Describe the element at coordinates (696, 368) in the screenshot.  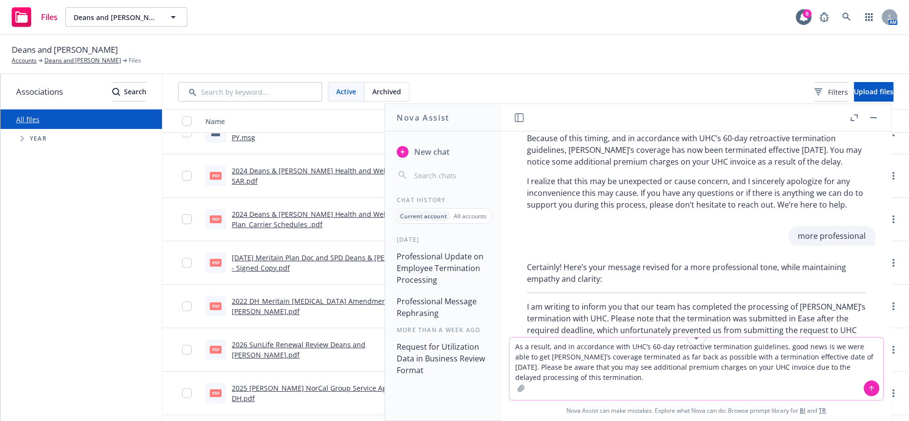
I see `textarea: As a result, and in accordance with UHC’s 60-day retroactive termination guidelines, good news is...` at that location.